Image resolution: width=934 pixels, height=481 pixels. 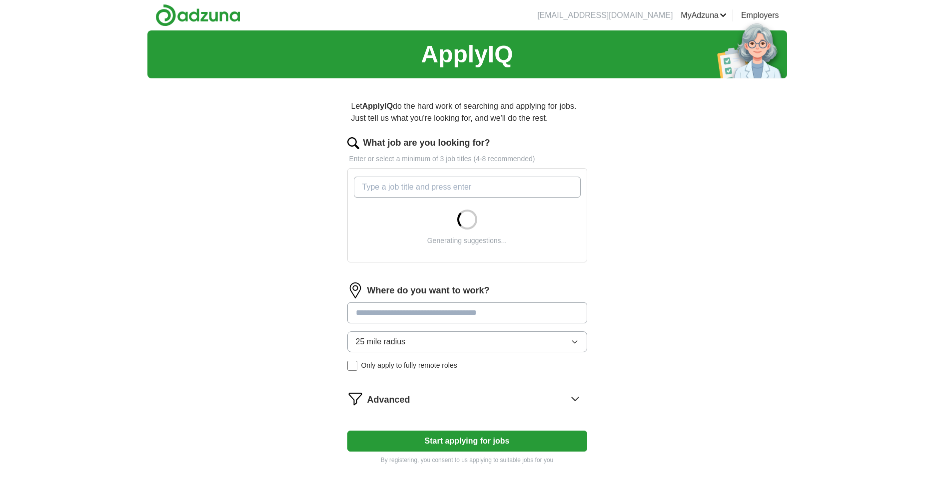 I want to click on button: 25 mile radius, so click(x=467, y=342).